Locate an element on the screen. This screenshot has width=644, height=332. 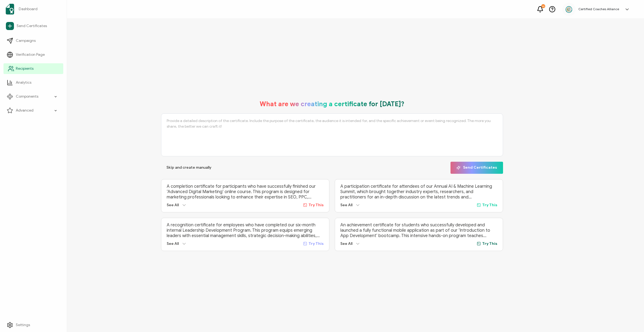
span: Recipients is located at coordinates (25, 69).